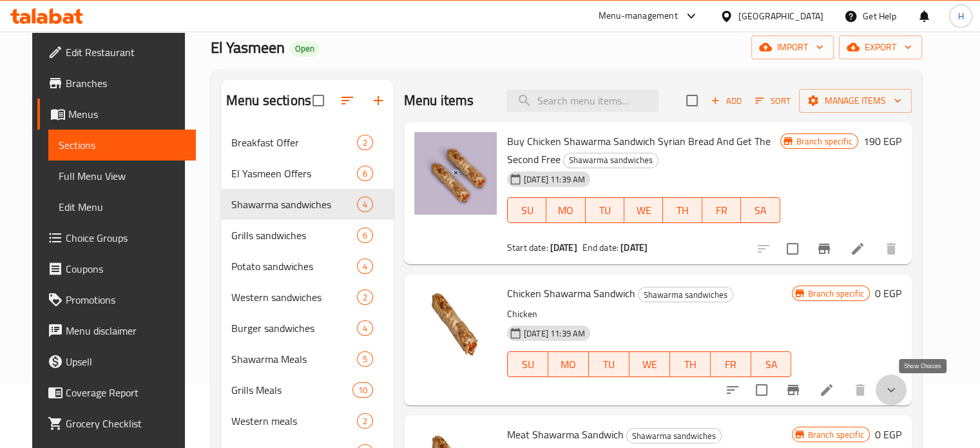 The image size is (980, 448). Describe the element at coordinates (855, 101) in the screenshot. I see `button: Manage items` at that location.